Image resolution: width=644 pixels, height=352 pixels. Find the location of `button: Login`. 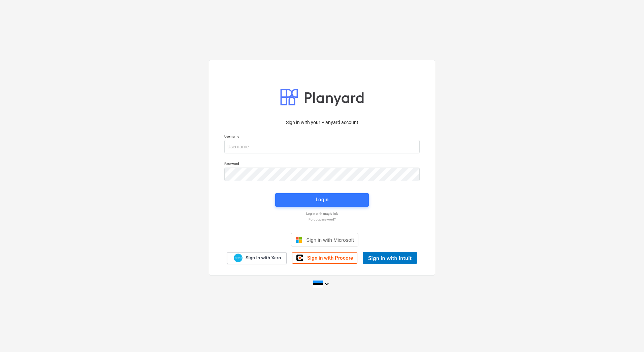

button: Login is located at coordinates (322, 200).